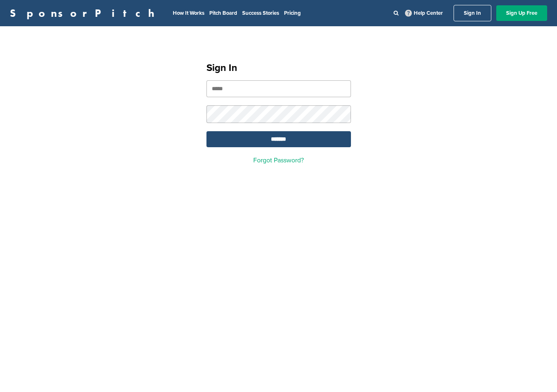  I want to click on a: Sign In, so click(473, 13).